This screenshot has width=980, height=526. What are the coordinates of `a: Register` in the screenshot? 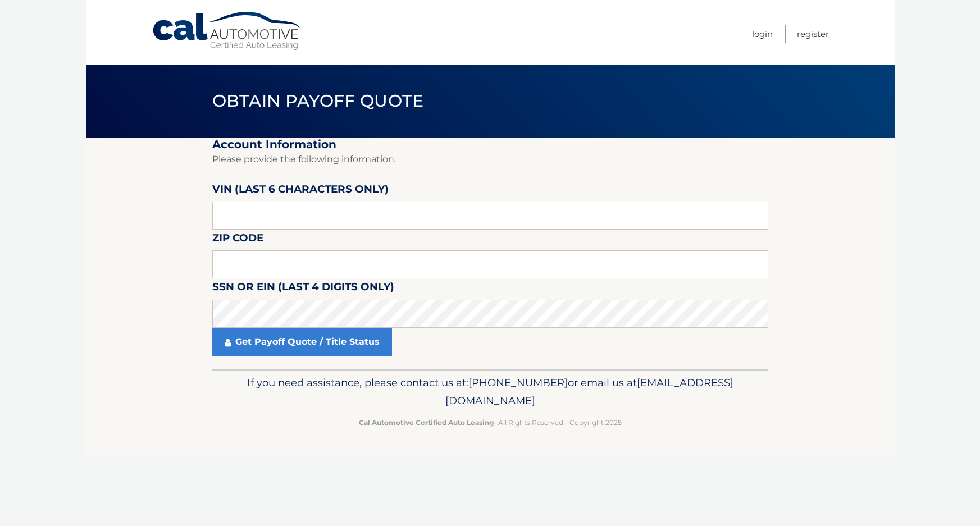 It's located at (812, 34).